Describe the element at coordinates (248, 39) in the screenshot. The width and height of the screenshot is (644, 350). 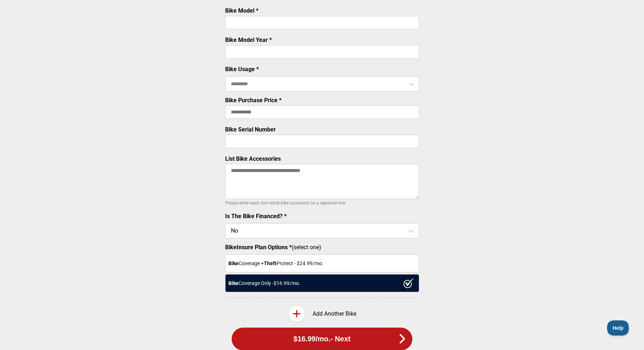
I see `label: Bike Model Year *` at that location.